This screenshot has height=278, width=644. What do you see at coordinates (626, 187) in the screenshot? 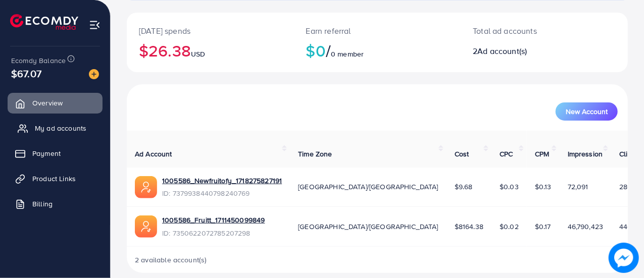
I see `span: 280` at bounding box center [626, 187].